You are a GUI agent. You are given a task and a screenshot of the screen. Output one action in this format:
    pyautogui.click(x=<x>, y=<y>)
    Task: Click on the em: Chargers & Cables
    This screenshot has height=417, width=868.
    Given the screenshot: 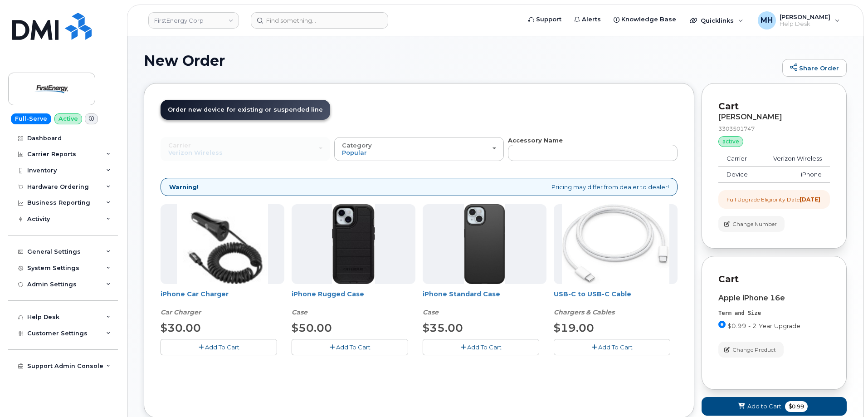 What is the action you would take?
    pyautogui.click(x=584, y=312)
    